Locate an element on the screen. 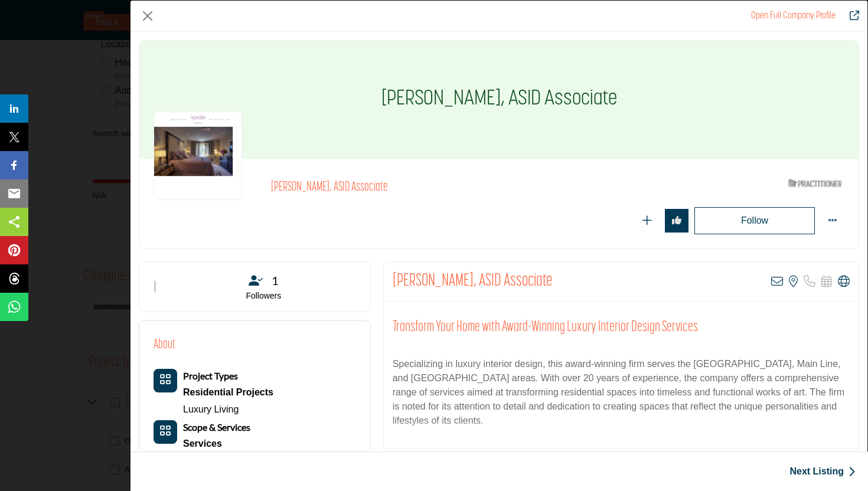 The image size is (868, 491). button: Redirect to login is located at coordinates (755, 220).